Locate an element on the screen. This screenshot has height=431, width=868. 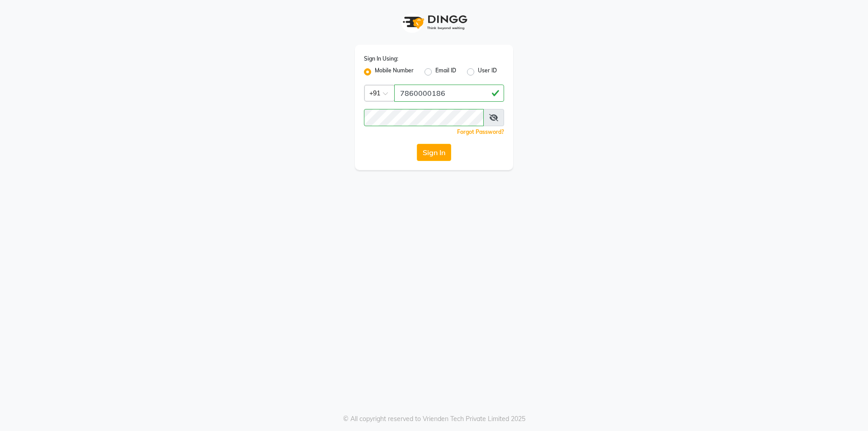
label: Email ID is located at coordinates (446, 72).